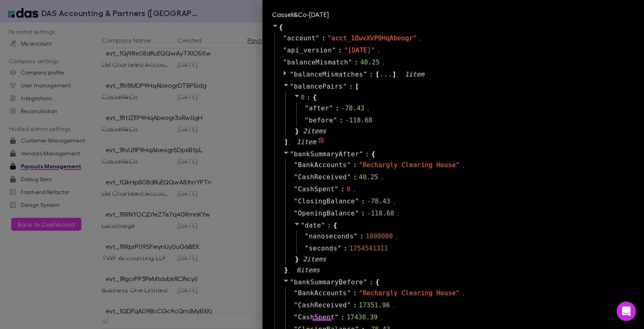 This screenshot has height=329, width=644. What do you see at coordinates (308, 270) in the screenshot?
I see `span: 6 item s` at bounding box center [308, 270].